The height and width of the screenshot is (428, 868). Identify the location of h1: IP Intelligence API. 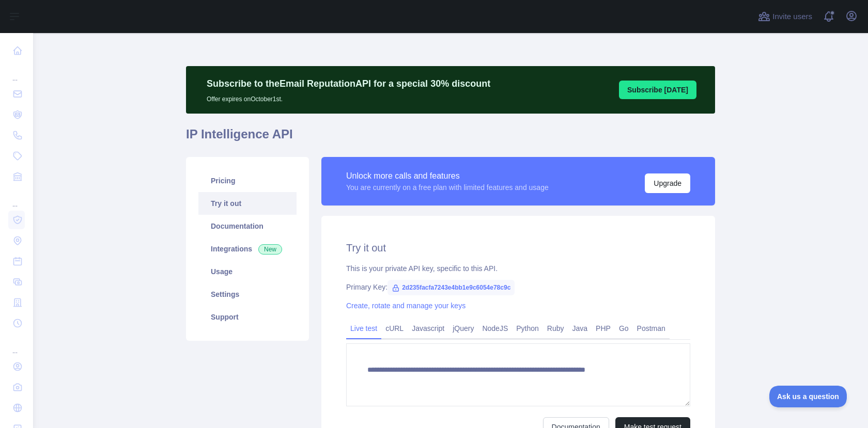
(451, 138).